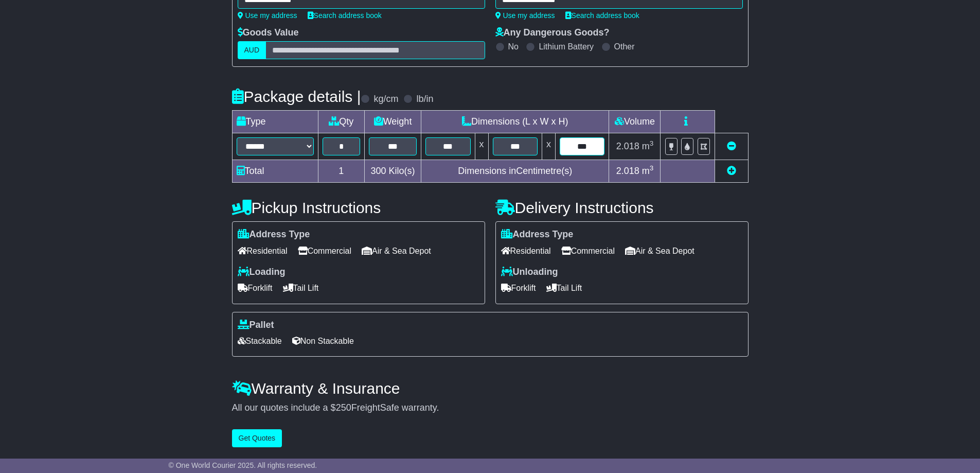  What do you see at coordinates (261, 272) in the screenshot?
I see `label: Loading` at bounding box center [261, 272].